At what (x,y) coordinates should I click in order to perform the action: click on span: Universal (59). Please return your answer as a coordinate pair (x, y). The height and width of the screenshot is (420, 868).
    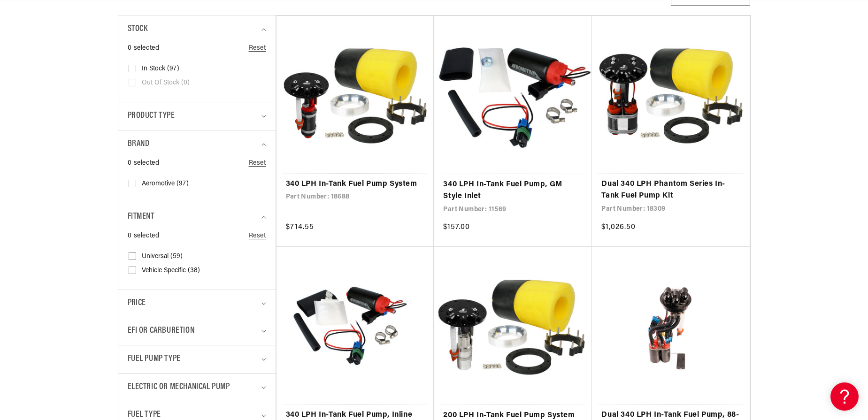
    Looking at the image, I should click on (162, 257).